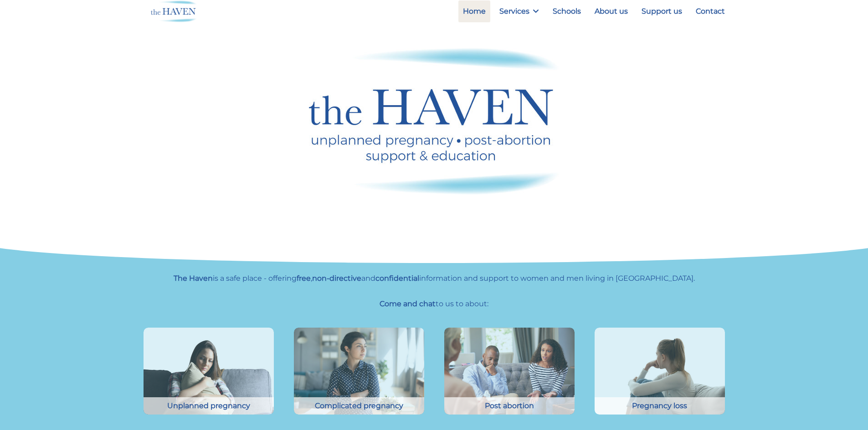 The width and height of the screenshot is (868, 430). Describe the element at coordinates (661, 11) in the screenshot. I see `a: Support us` at that location.